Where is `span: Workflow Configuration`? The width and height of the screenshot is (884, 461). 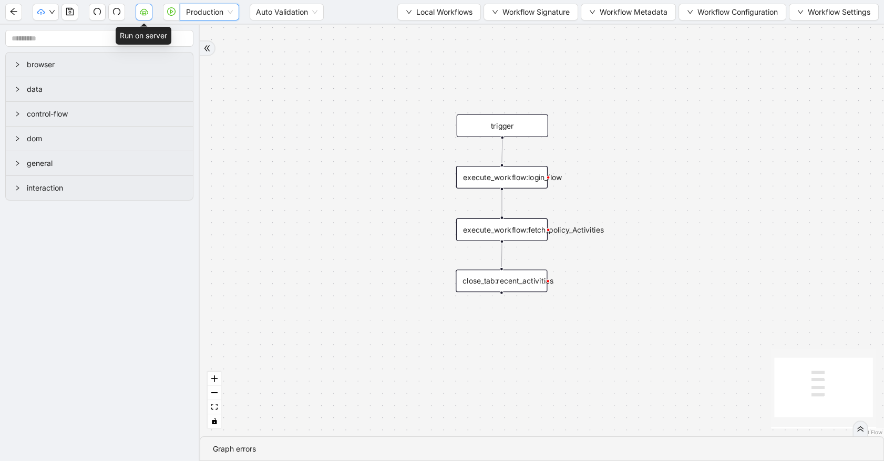 span: Workflow Configuration is located at coordinates (737, 12).